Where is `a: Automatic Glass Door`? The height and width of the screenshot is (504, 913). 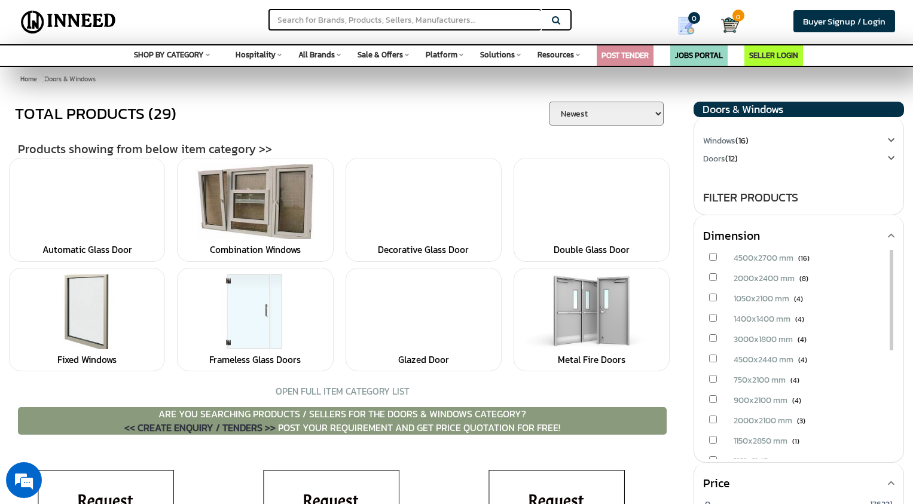
a: Automatic Glass Door is located at coordinates (87, 249).